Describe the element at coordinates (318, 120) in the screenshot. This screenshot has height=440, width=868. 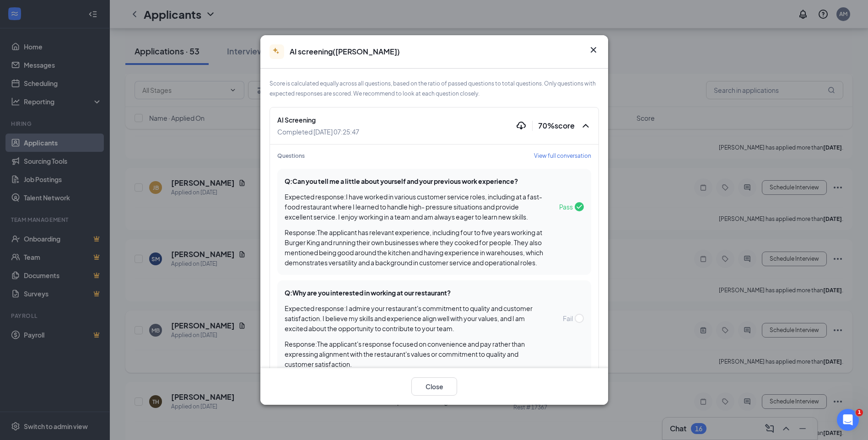
I see `span: AI Screening` at that location.